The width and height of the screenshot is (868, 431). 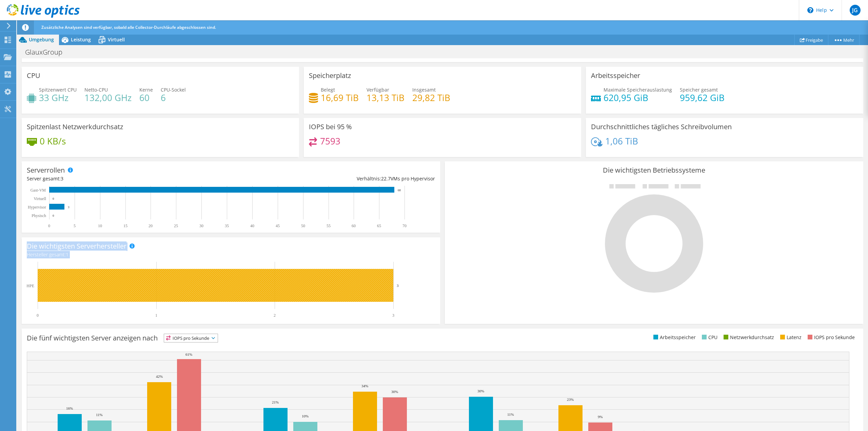 What do you see at coordinates (176, 226) in the screenshot?
I see `text: 25` at bounding box center [176, 226].